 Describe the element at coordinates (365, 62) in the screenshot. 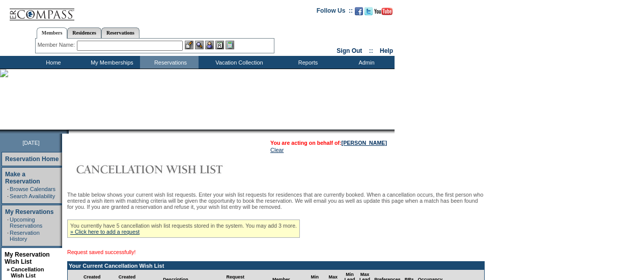

I see `td: Admin` at that location.